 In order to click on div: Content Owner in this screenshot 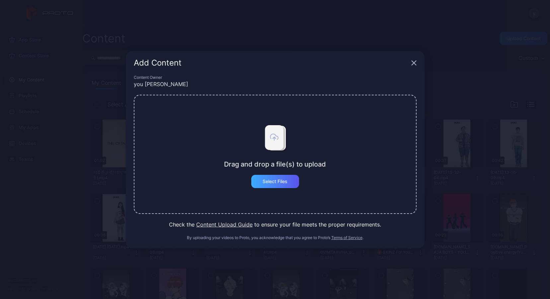, I will do `click(275, 78)`.